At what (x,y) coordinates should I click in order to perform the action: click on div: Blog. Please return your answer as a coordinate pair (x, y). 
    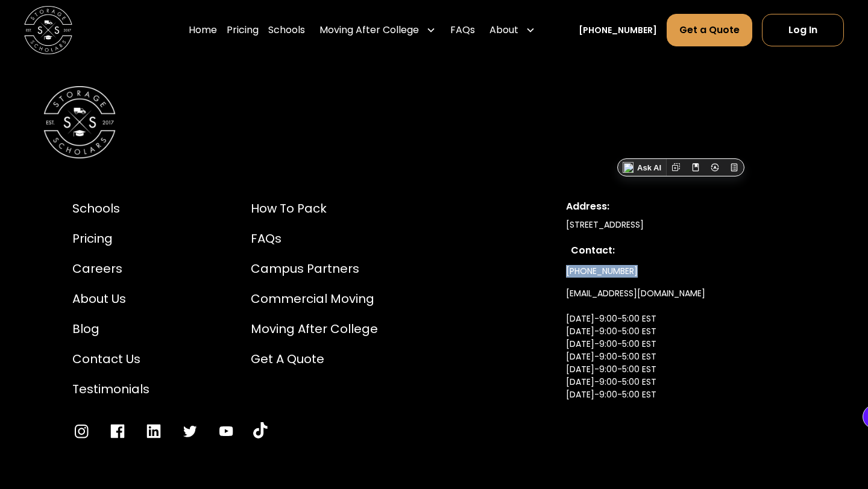
    Looking at the image, I should click on (111, 329).